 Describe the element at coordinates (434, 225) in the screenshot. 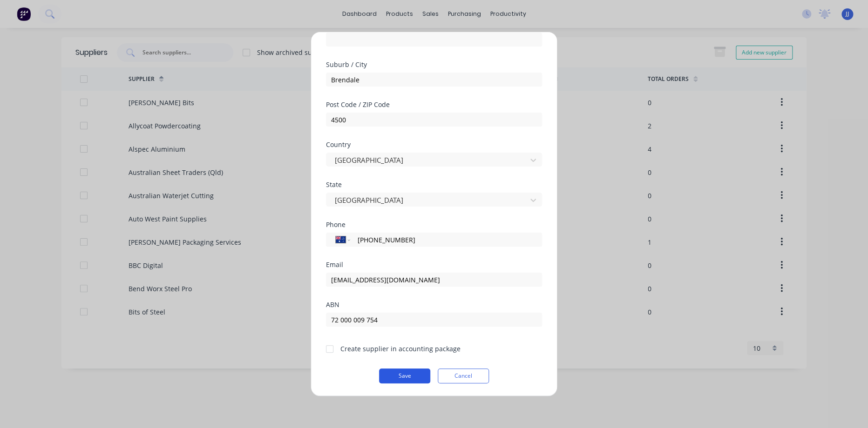

I see `div: Phone` at that location.